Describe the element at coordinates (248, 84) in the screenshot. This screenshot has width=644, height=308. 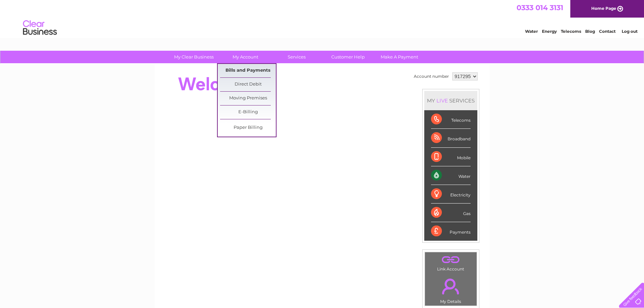
I see `a: Direct Debit` at that location.